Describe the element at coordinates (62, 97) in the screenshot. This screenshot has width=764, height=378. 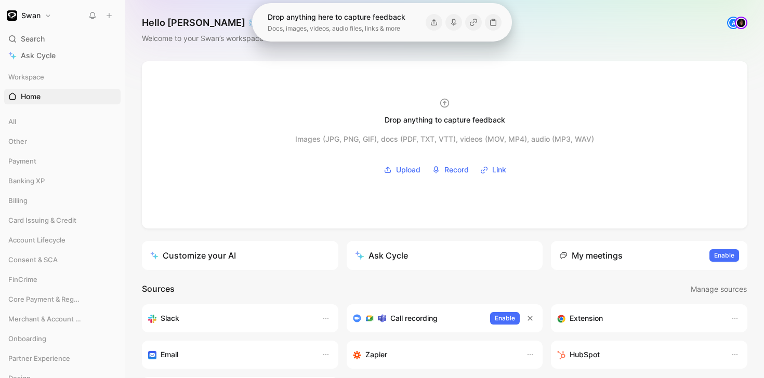
I see `a: Home` at that location.